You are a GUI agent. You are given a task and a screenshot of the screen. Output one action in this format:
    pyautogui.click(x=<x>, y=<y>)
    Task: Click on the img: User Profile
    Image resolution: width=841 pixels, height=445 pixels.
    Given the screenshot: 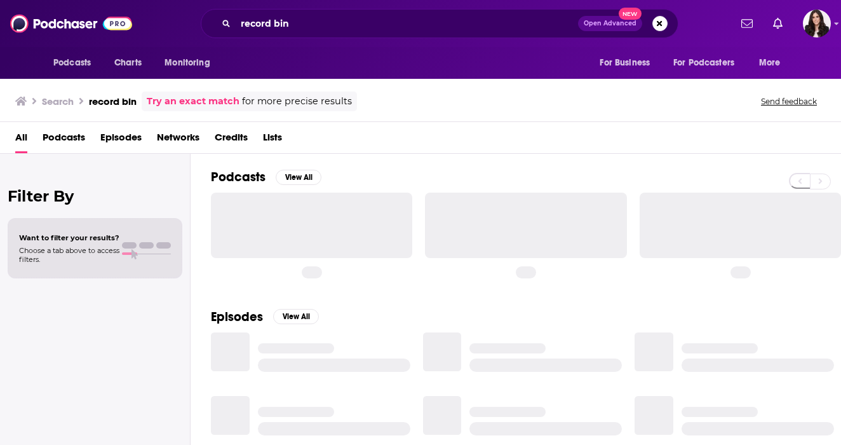 What is the action you would take?
    pyautogui.click(x=817, y=24)
    